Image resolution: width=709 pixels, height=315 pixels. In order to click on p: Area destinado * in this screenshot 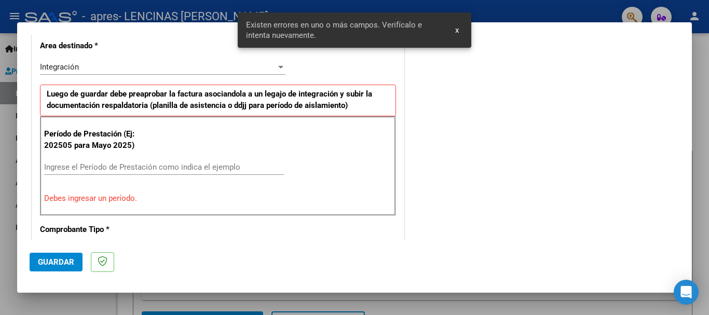, I will do `click(93, 46)`.